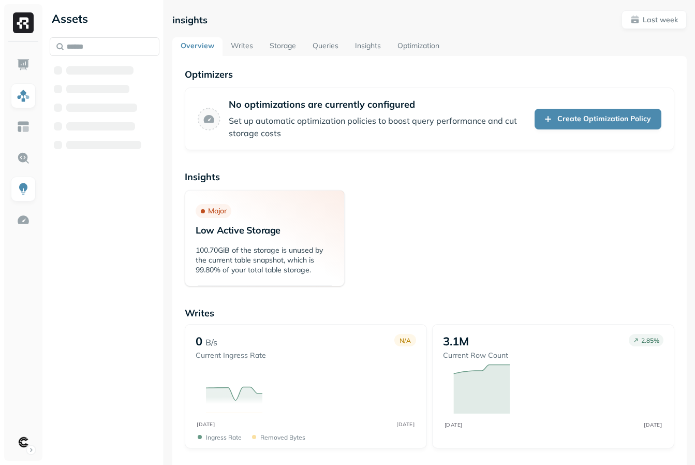 The width and height of the screenshot is (695, 465). What do you see at coordinates (430, 177) in the screenshot?
I see `p: Insights` at bounding box center [430, 177].